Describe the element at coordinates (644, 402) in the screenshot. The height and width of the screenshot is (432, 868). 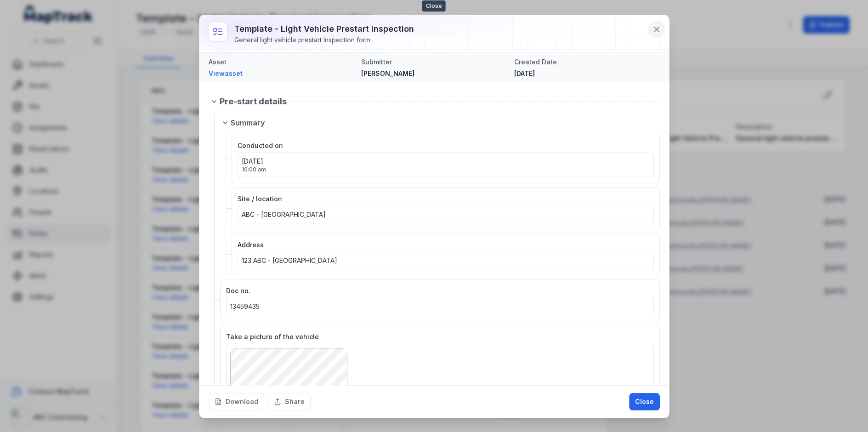
I see `button: Close` at that location.